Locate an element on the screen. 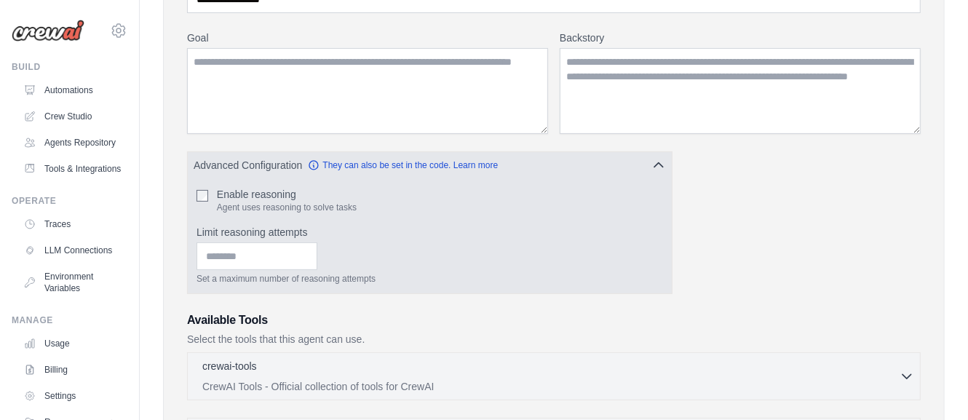  label: Goal is located at coordinates (367, 38).